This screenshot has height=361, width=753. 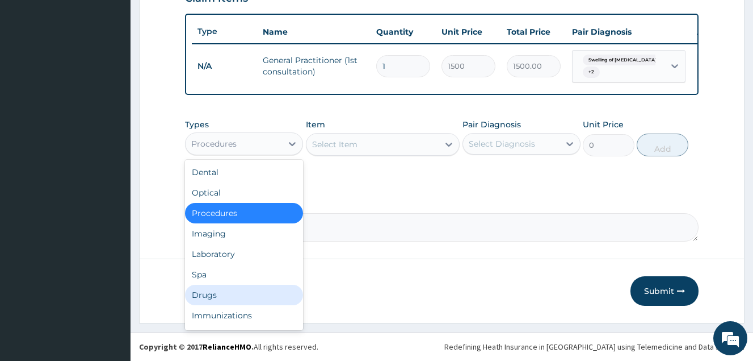 I want to click on footer: All rights reserved., so click(x=442, y=346).